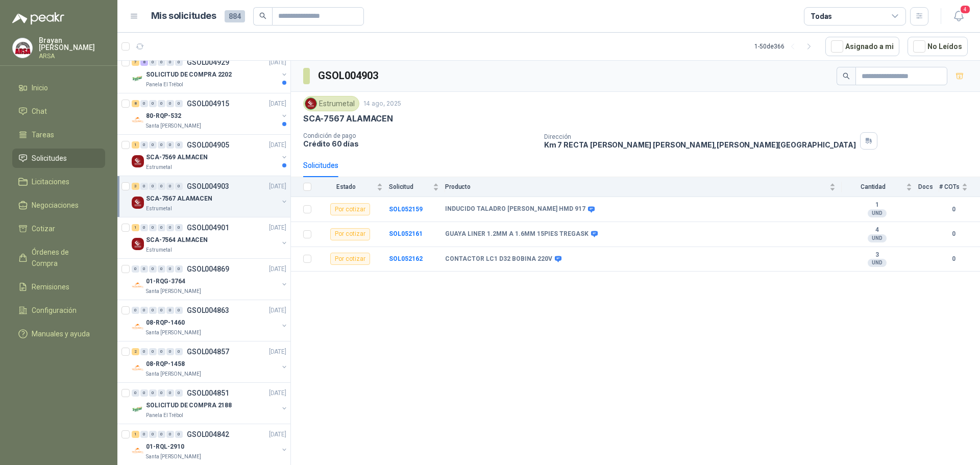  Describe the element at coordinates (353, 187) in the screenshot. I see `th: Estado` at that location.